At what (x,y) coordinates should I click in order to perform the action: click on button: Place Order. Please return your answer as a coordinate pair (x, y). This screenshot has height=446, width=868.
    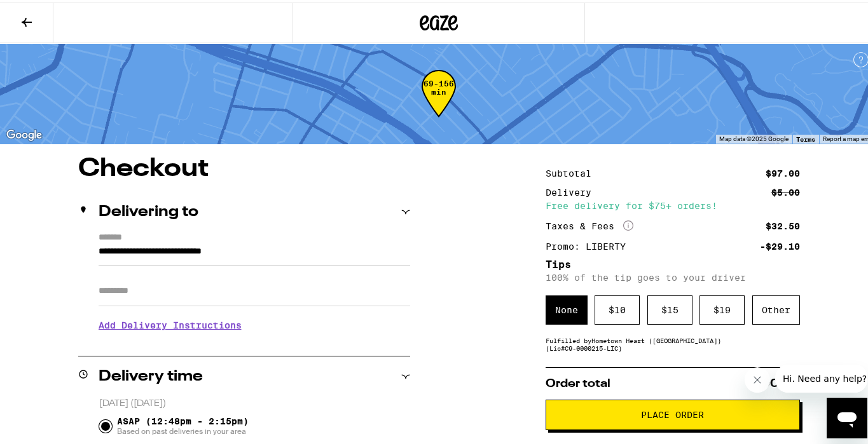
    Looking at the image, I should click on (673, 412).